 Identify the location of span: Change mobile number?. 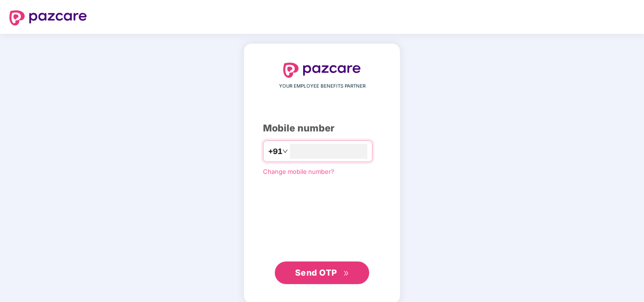
(298, 171).